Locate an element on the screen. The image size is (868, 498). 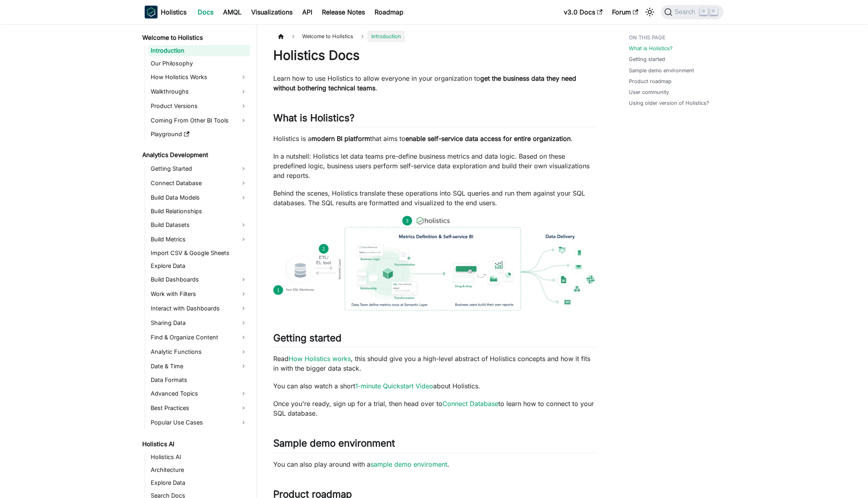
a: Playground is located at coordinates (199, 134).